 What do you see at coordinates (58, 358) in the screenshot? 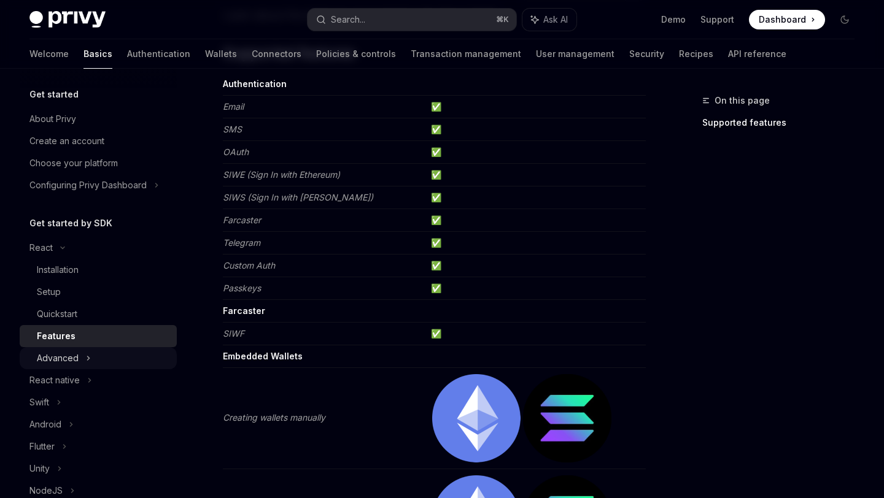
I see `div: Advanced` at bounding box center [58, 358].